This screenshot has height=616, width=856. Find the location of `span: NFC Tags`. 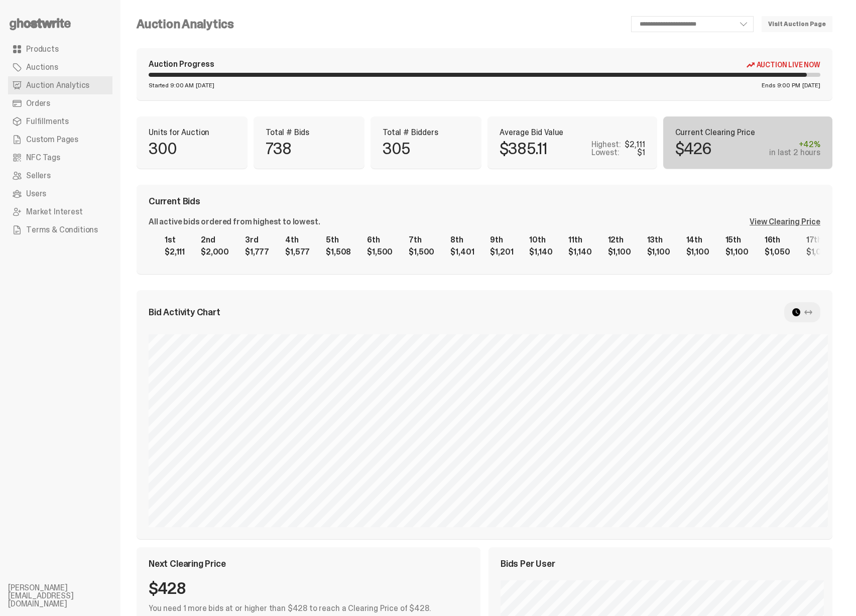

span: NFC Tags is located at coordinates (43, 157).